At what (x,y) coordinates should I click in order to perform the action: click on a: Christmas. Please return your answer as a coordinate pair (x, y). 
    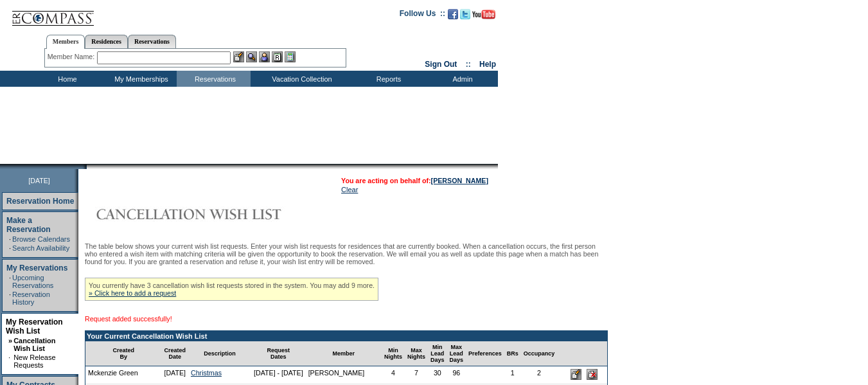
    Looking at the image, I should click on (206, 373).